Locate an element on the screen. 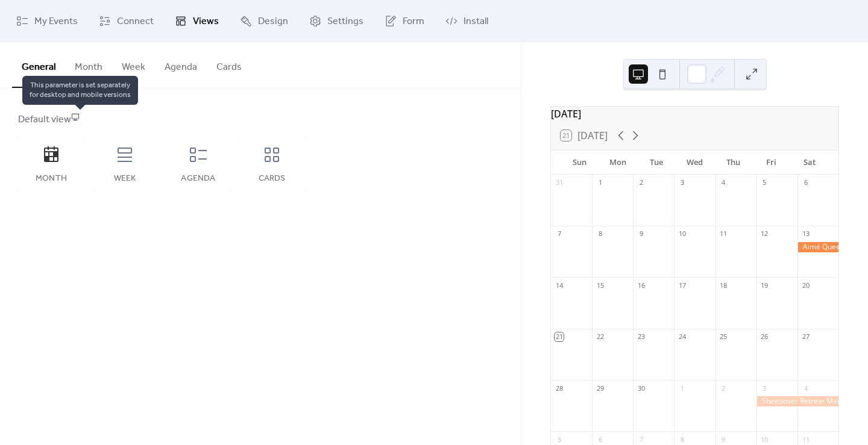 The width and height of the screenshot is (868, 445). div: Cards is located at coordinates (272, 179).